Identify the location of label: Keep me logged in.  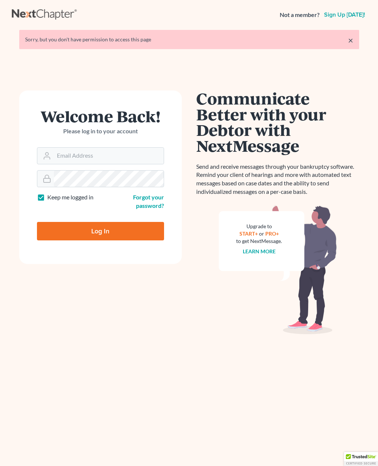
(70, 197).